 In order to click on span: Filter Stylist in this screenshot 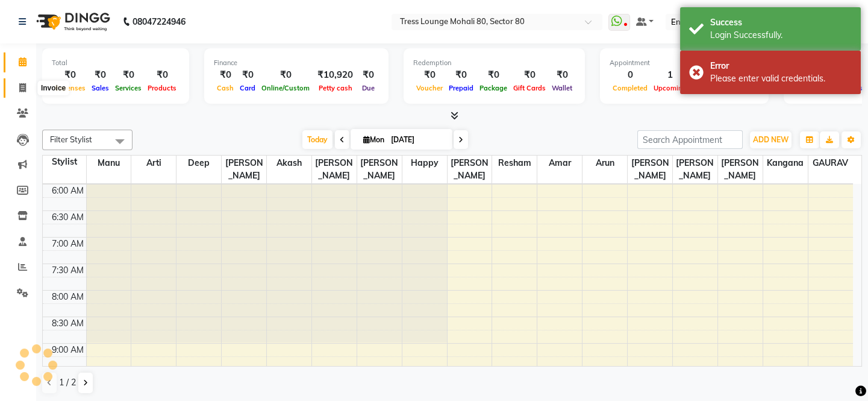, I will do `click(71, 140)`.